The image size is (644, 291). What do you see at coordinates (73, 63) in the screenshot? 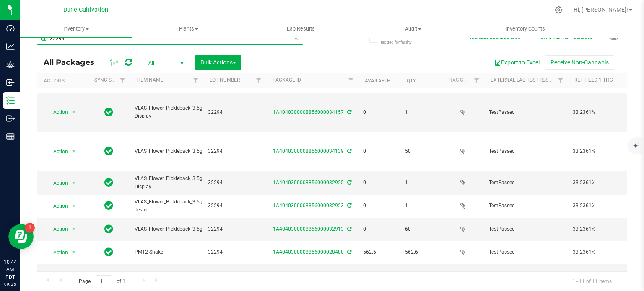
I see `span: All Packages` at bounding box center [73, 63].